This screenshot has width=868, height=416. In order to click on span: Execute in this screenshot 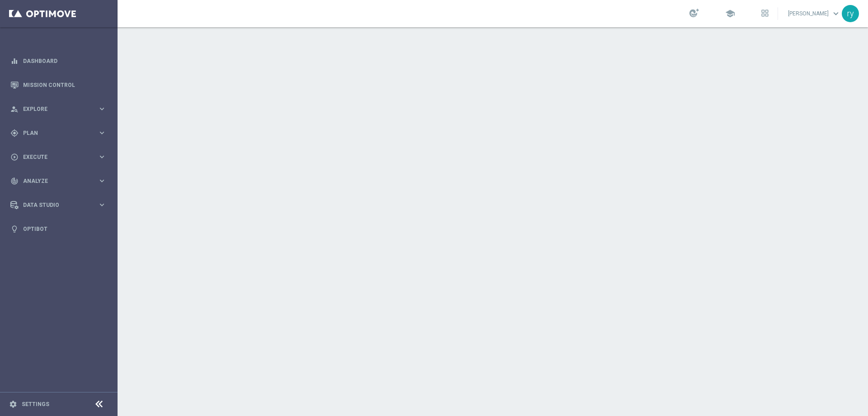, I will do `click(60, 157)`.